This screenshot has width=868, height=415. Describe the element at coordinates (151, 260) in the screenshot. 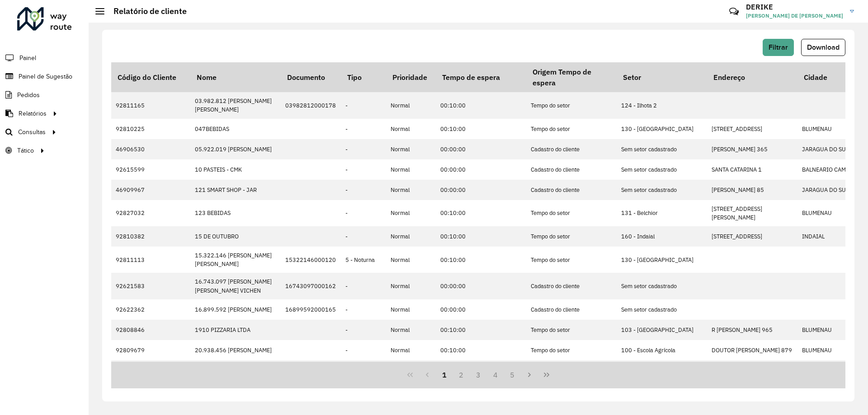

I see `td: 92811113` at that location.